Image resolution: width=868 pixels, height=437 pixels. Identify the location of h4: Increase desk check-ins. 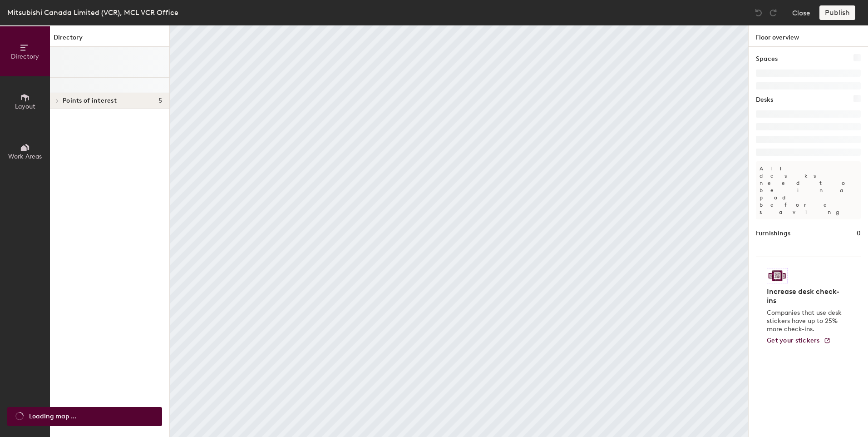
(805, 296).